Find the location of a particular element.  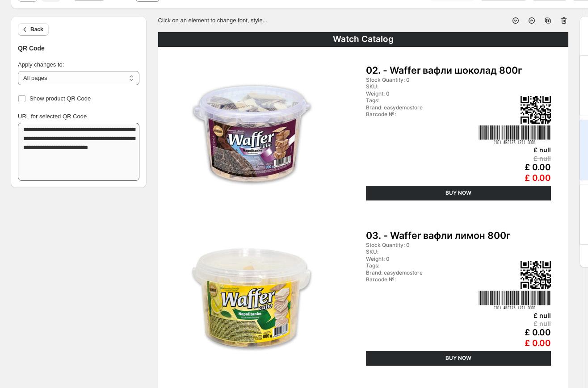

span: QR Code is located at coordinates (31, 48).